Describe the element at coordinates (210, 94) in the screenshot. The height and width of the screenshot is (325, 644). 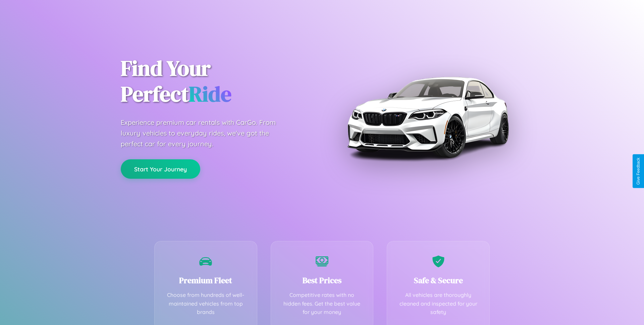
I see `span: Ride` at that location.